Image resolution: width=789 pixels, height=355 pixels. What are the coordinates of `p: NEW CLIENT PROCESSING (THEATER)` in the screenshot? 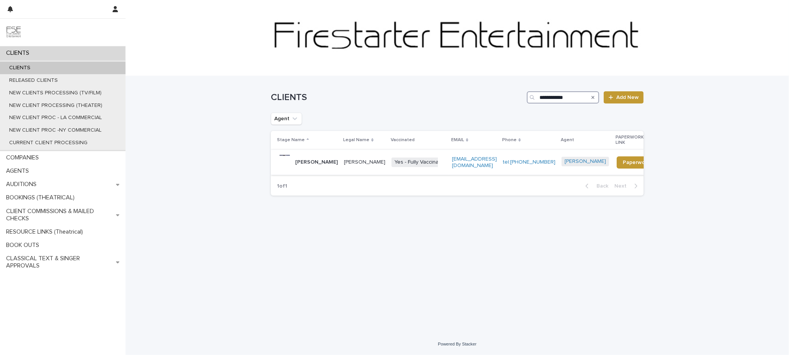 It's located at (56, 105).